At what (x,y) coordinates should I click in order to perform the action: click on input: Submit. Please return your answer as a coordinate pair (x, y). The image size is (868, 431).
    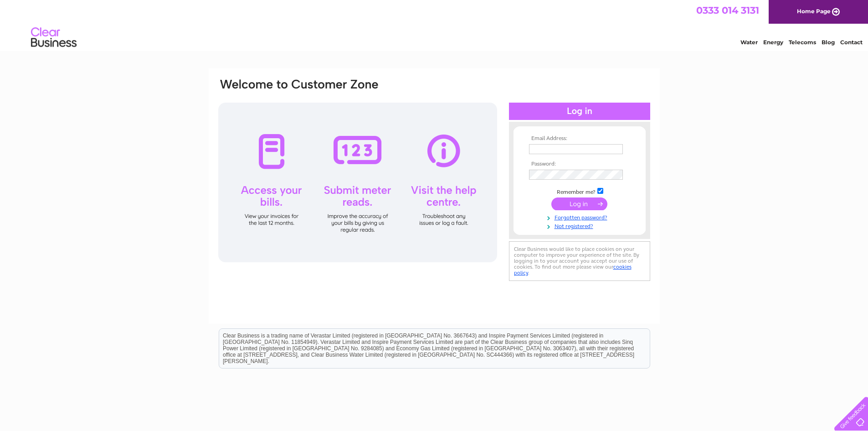
    Looking at the image, I should click on (579, 204).